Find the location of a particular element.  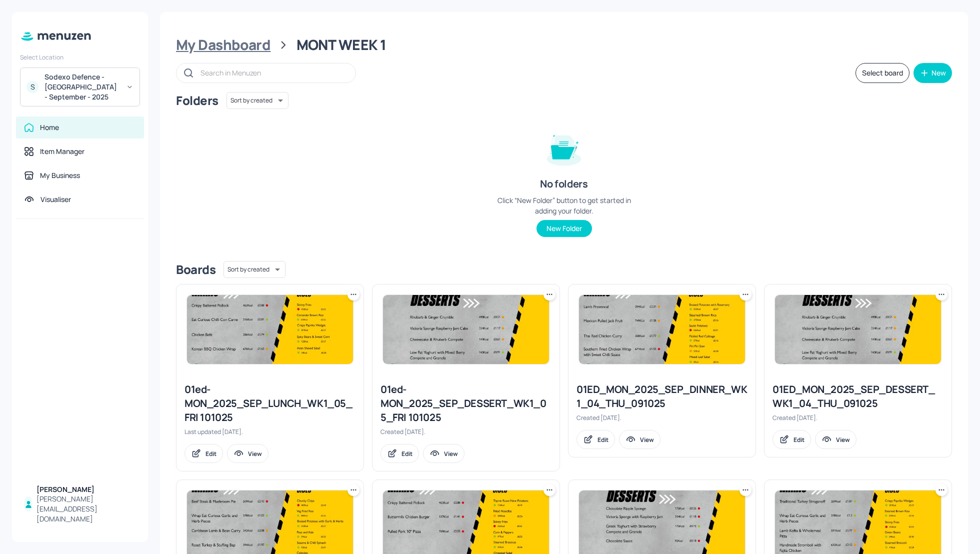

button: Select board is located at coordinates (882, 73).